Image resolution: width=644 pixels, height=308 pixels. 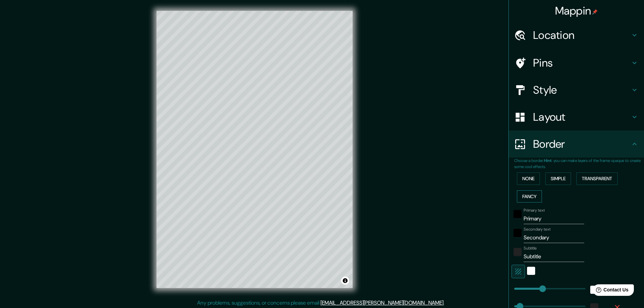 I want to click on button: None, so click(x=528, y=178).